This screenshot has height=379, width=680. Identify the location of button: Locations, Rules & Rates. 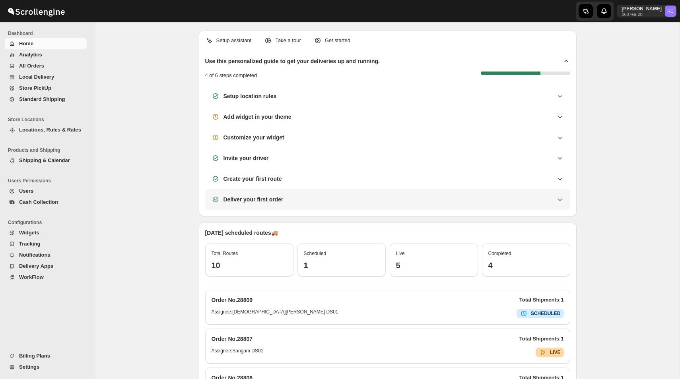
(46, 130).